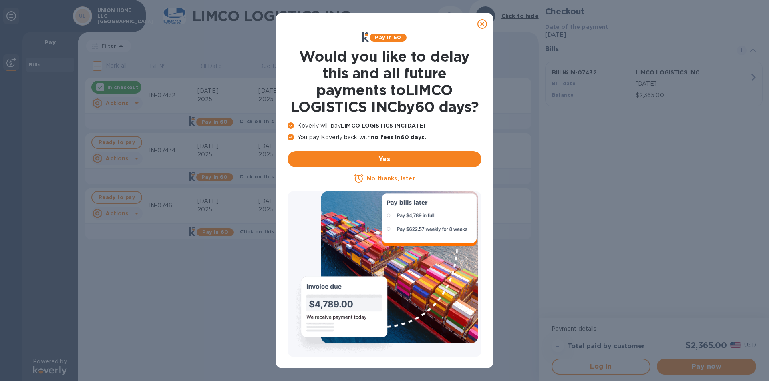 Image resolution: width=769 pixels, height=381 pixels. What do you see at coordinates (398, 137) in the screenshot?
I see `b: no fees in 60 days .` at bounding box center [398, 137].